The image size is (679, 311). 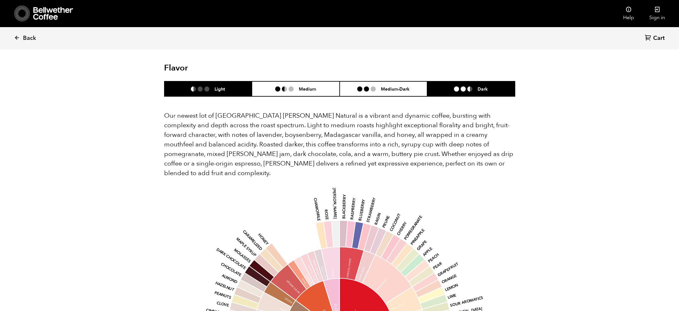 I want to click on h6: Medium-Dark, so click(x=395, y=89).